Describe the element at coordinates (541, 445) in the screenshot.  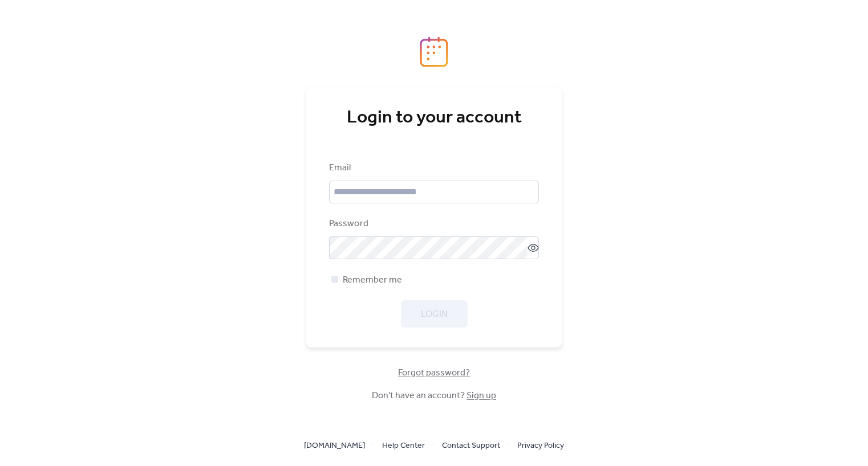
I see `a: Privacy Policy` at that location.